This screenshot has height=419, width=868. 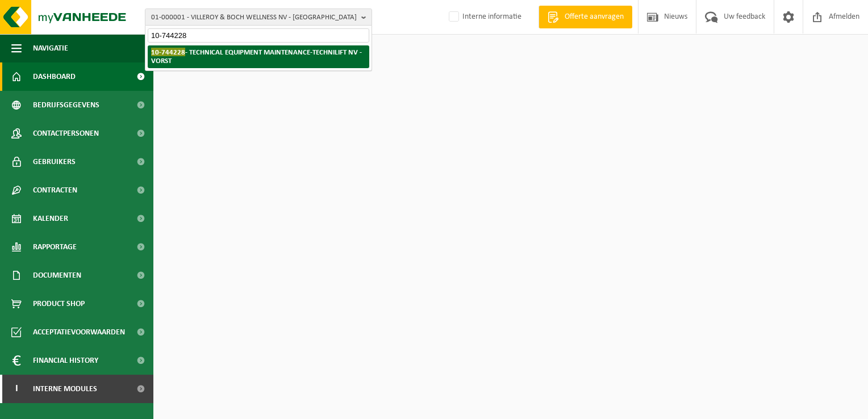 I want to click on span: Gebruikers, so click(x=54, y=162).